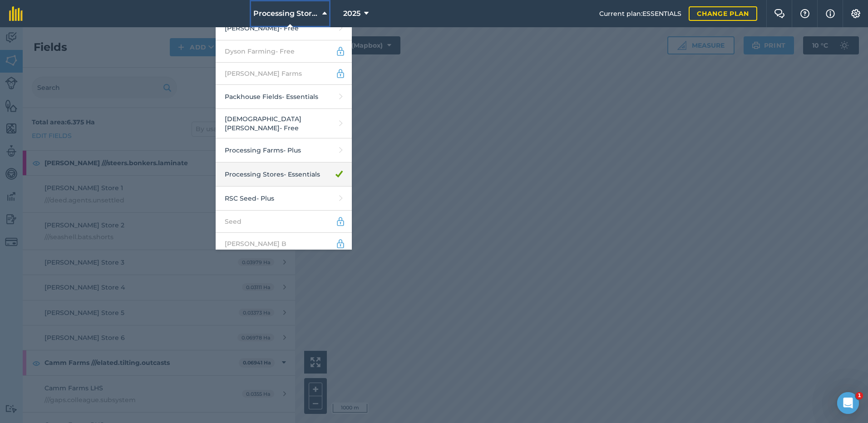 The width and height of the screenshot is (868, 423). What do you see at coordinates (284, 221) in the screenshot?
I see `a: Seed` at bounding box center [284, 221].